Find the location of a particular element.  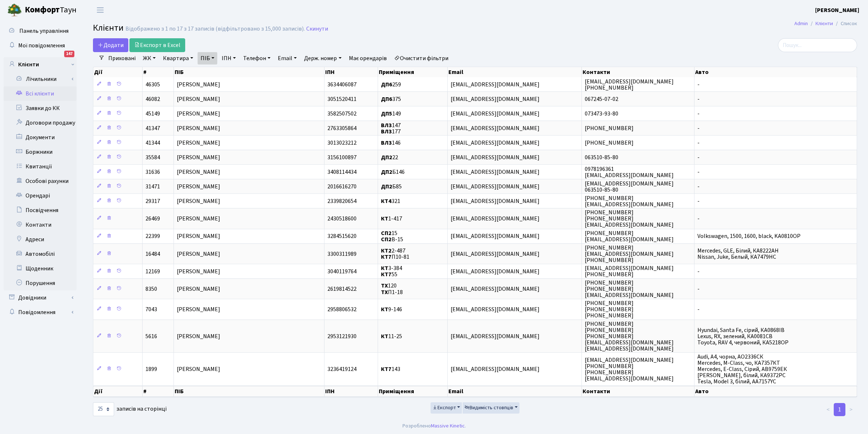

span: 149 is located at coordinates (391, 114).